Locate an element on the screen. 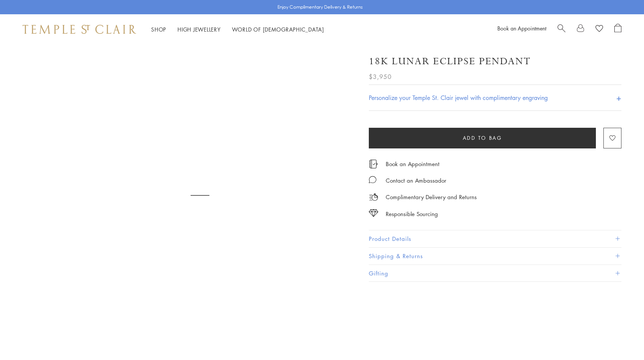 This screenshot has width=644, height=360. span: $3,950 is located at coordinates (380, 77).